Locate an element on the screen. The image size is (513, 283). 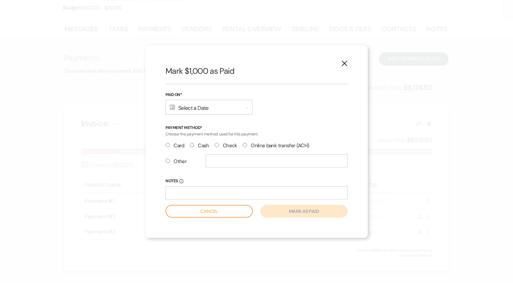
label: Card is located at coordinates (175, 146).